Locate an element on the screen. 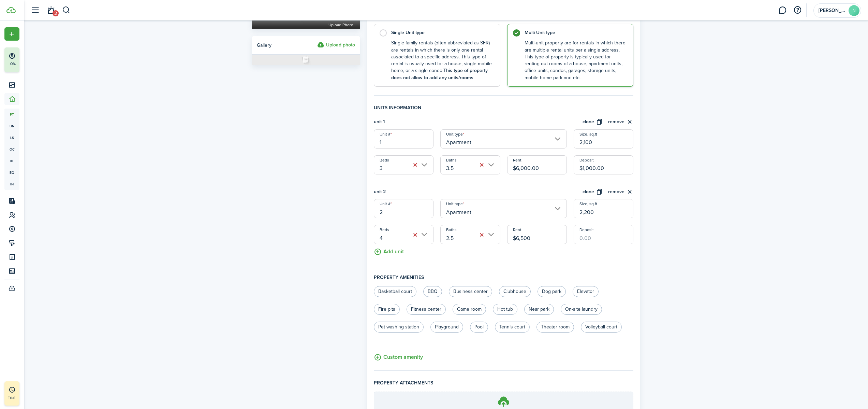 The image size is (868, 409). label: Playground is located at coordinates (447, 327).